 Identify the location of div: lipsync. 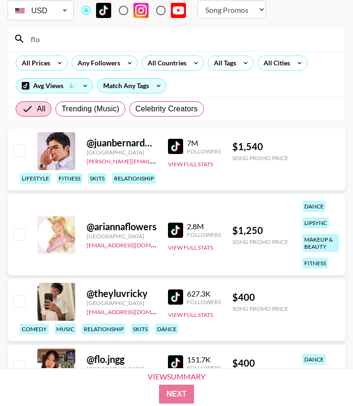
(316, 223).